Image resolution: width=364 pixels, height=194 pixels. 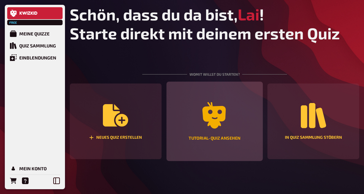 I want to click on a: Meine Quizze, so click(x=35, y=34).